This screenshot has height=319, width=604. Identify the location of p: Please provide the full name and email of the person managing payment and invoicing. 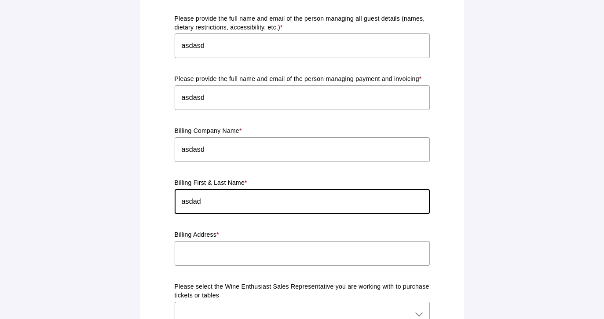
(302, 79).